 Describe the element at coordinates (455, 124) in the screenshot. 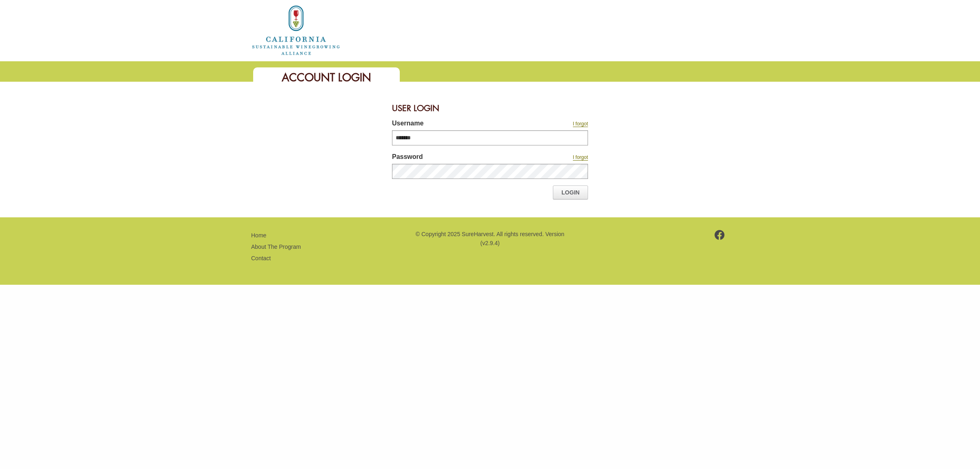

I see `label: Username` at that location.